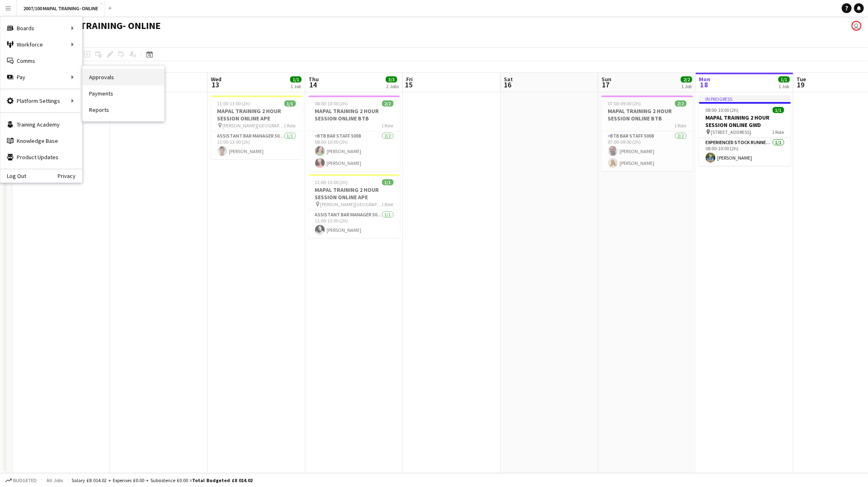  I want to click on span: Sat, so click(509, 79).